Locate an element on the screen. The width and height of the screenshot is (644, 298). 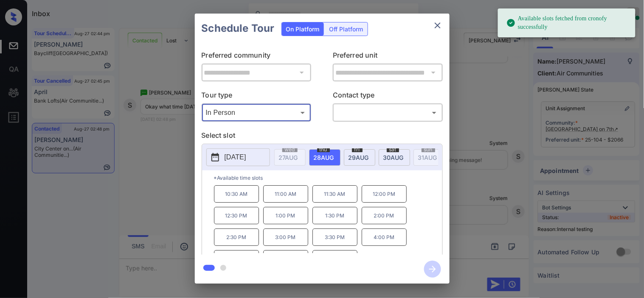
h2: Schedule Tour is located at coordinates (238, 29).